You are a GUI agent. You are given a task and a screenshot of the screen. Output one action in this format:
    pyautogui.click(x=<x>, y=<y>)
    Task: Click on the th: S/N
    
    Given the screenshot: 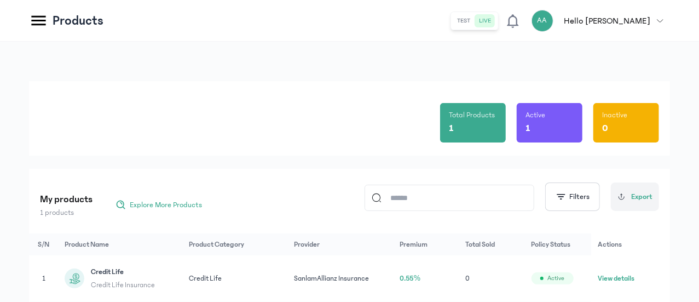 What is the action you would take?
    pyautogui.click(x=43, y=244)
    